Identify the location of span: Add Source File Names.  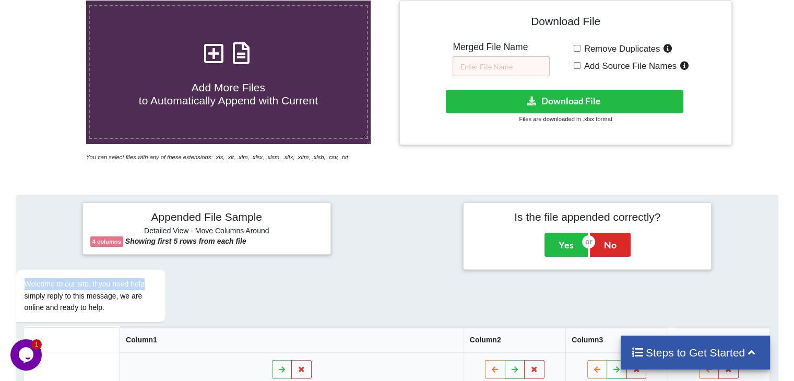
(628, 66).